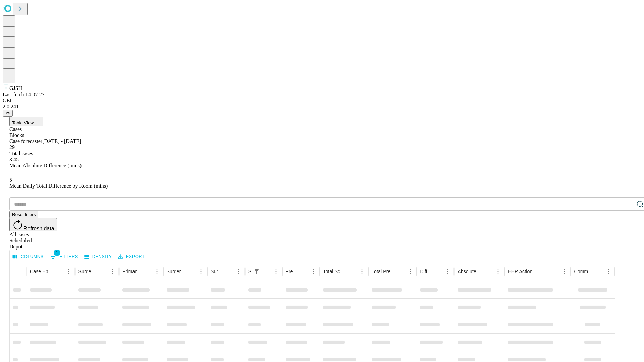  I want to click on span: Last fetch: 14:07:27, so click(24, 94).